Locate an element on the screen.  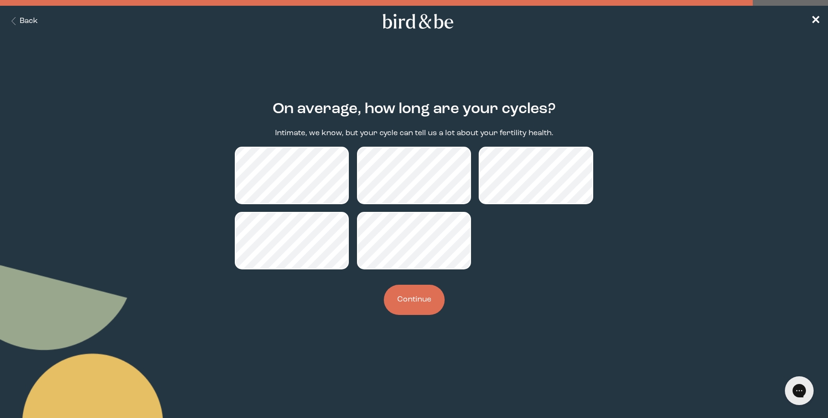
h2: On average, how long are your cycles? is located at coordinates (414, 109).